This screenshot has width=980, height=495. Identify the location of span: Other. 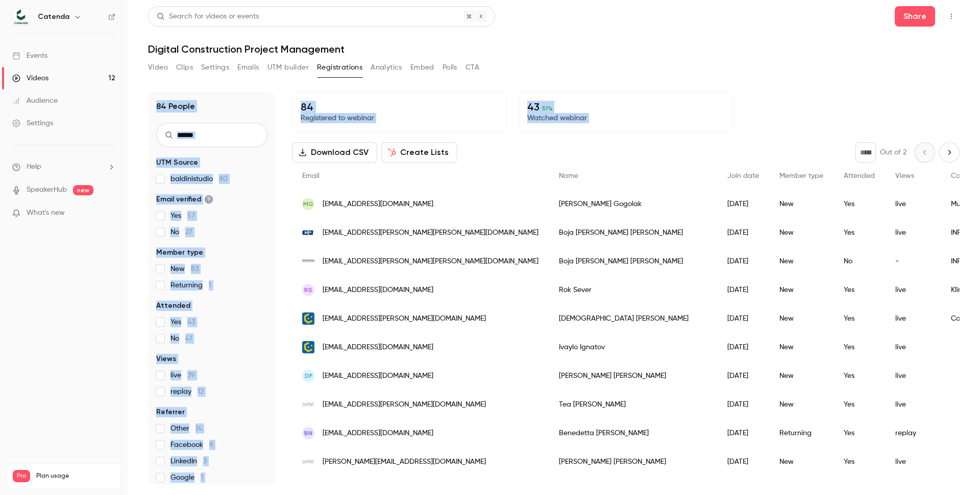
(186, 428).